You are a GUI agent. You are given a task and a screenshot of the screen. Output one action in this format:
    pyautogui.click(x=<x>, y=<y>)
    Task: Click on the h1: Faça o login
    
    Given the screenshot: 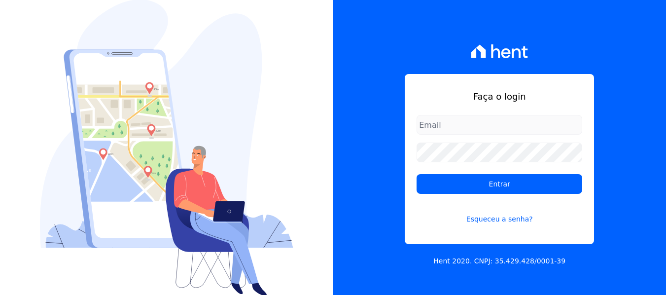 What is the action you would take?
    pyautogui.click(x=499, y=96)
    